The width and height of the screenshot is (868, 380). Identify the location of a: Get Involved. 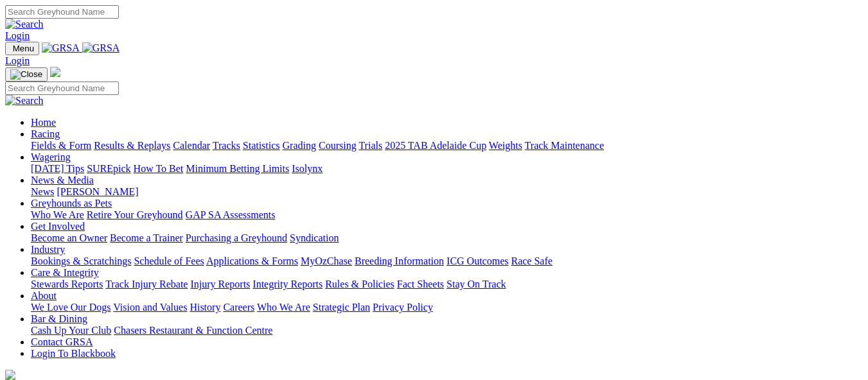
(57, 226).